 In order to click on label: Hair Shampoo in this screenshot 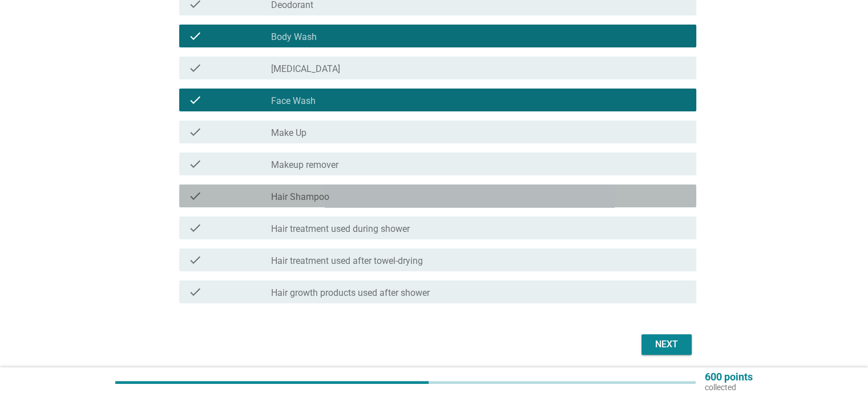, I will do `click(300, 197)`.